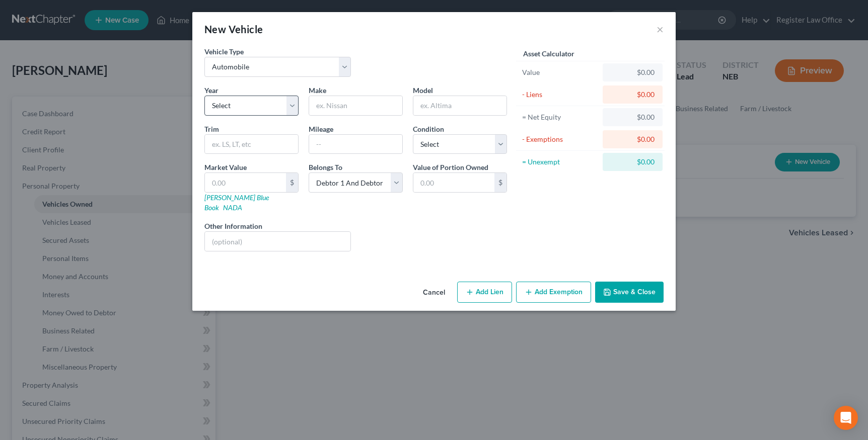  What do you see at coordinates (484, 292) in the screenshot?
I see `button: Add Lien` at bounding box center [484, 292].